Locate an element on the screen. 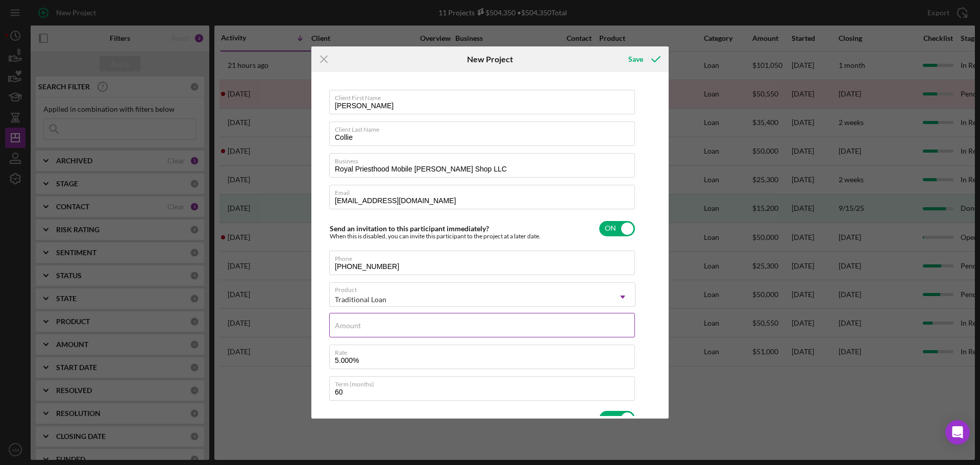  label: Client Last Name is located at coordinates (485, 128).